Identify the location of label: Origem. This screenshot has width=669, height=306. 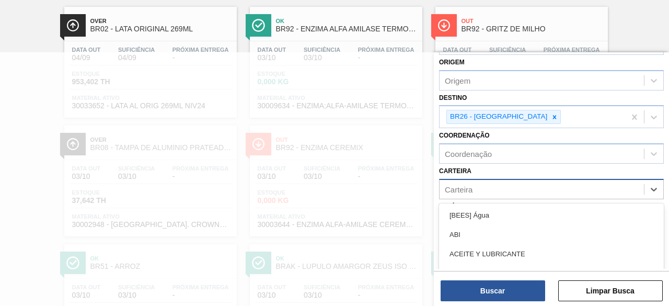
(451, 62).